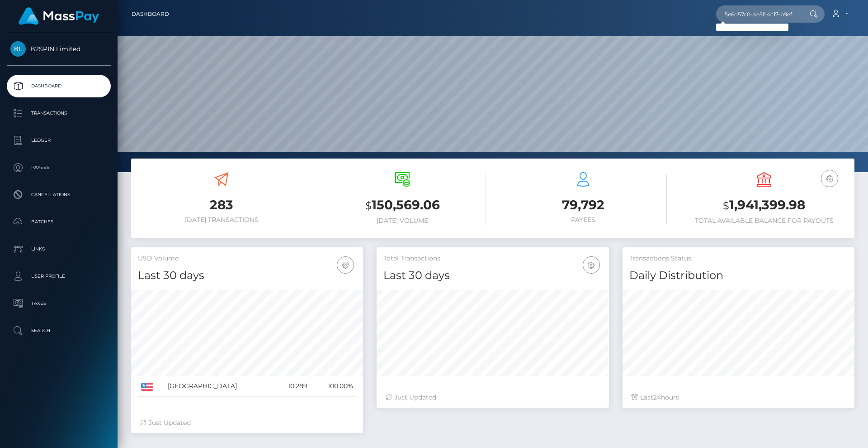  What do you see at coordinates (584, 204) in the screenshot?
I see `h3: 79,792` at bounding box center [584, 204].